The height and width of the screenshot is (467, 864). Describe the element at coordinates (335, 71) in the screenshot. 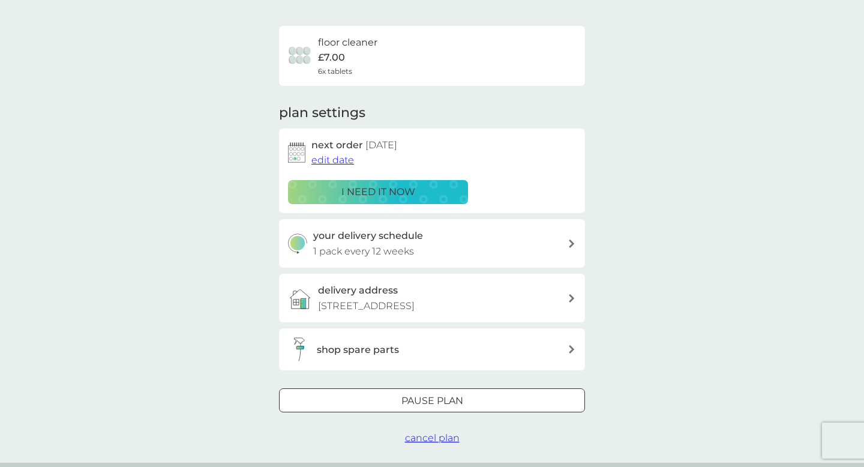

I see `span: 6x tablets` at that location.